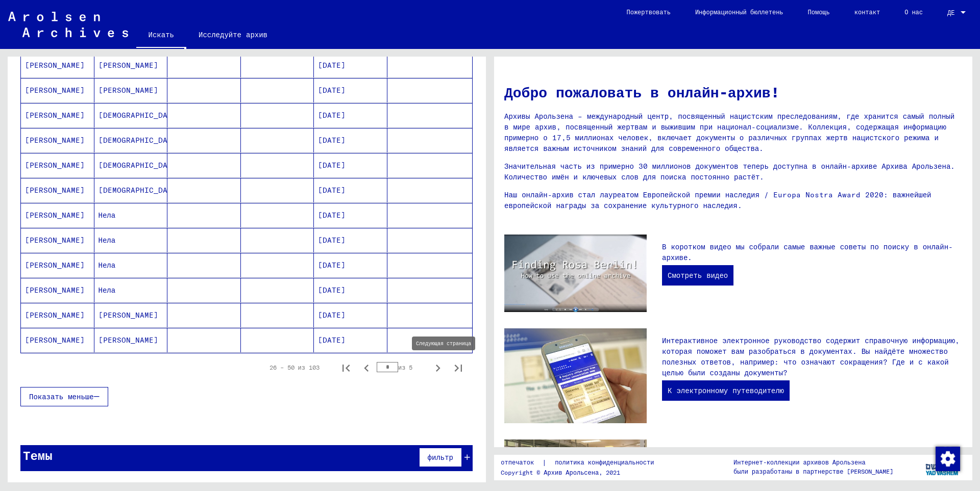 The height and width of the screenshot is (491, 980). What do you see at coordinates (951, 13) in the screenshot?
I see `font: ДЕ` at bounding box center [951, 13].